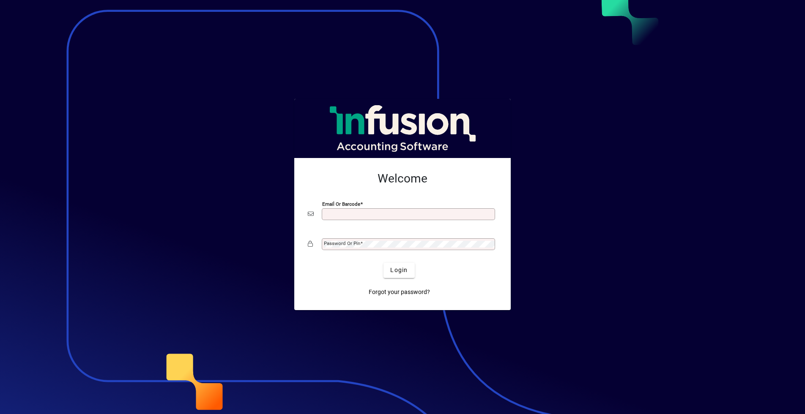 The width and height of the screenshot is (805, 414). I want to click on span: Forgot your password?, so click(399, 292).